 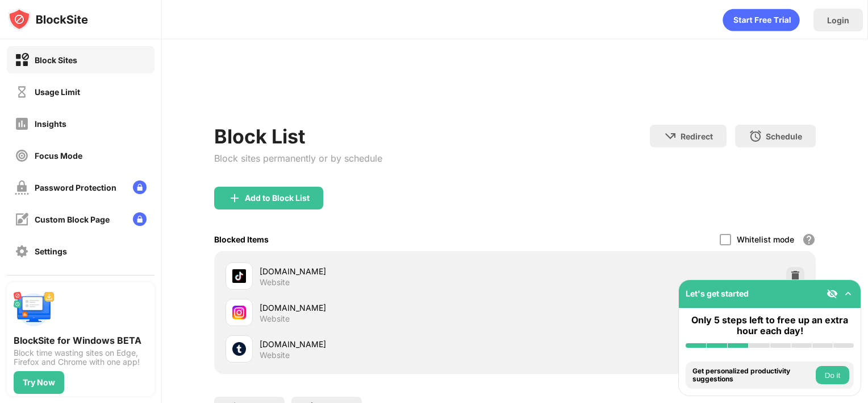 What do you see at coordinates (848, 293) in the screenshot?
I see `img: omni-setup-toggle.svg` at bounding box center [848, 293].